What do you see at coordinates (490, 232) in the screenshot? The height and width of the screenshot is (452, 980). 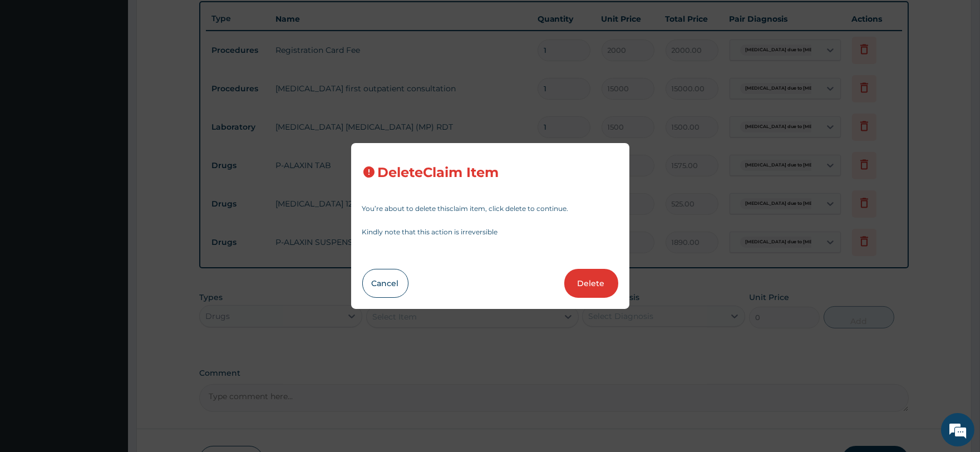 I see `p: Kindly note that this action is irreversible` at bounding box center [490, 232].